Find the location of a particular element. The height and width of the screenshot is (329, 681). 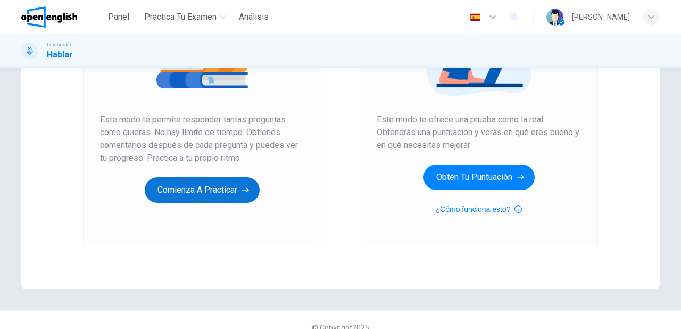

a: Panel is located at coordinates (119, 17).